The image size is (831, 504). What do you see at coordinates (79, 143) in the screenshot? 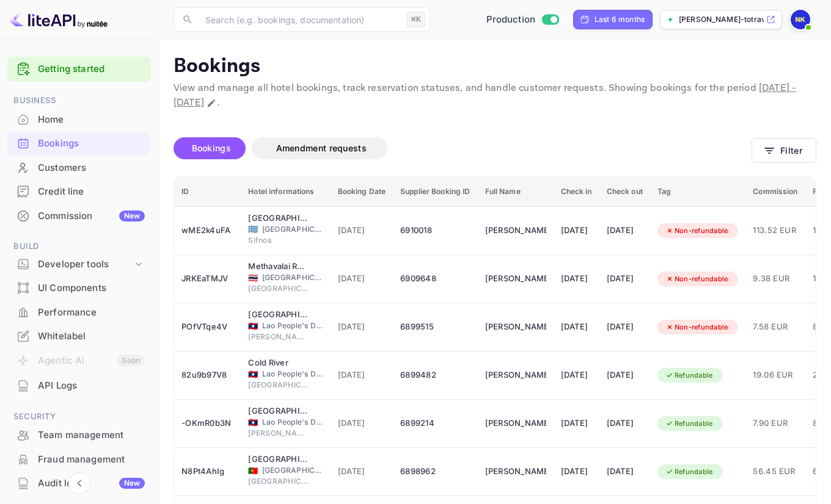
I see `a: Bookings` at bounding box center [79, 143].